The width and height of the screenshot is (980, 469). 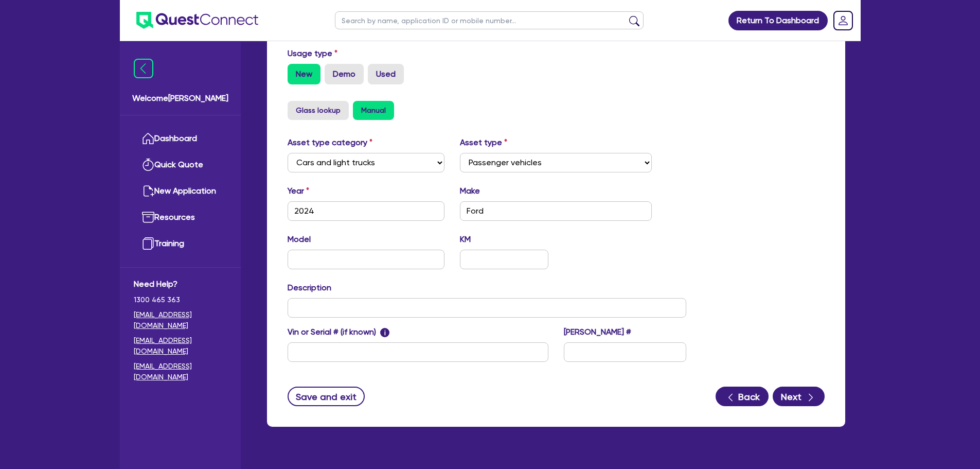 What do you see at coordinates (326, 396) in the screenshot?
I see `button: Save and exit` at bounding box center [326, 396].